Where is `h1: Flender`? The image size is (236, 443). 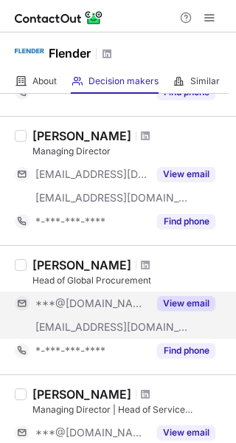 h1: Flender is located at coordinates (69, 53).